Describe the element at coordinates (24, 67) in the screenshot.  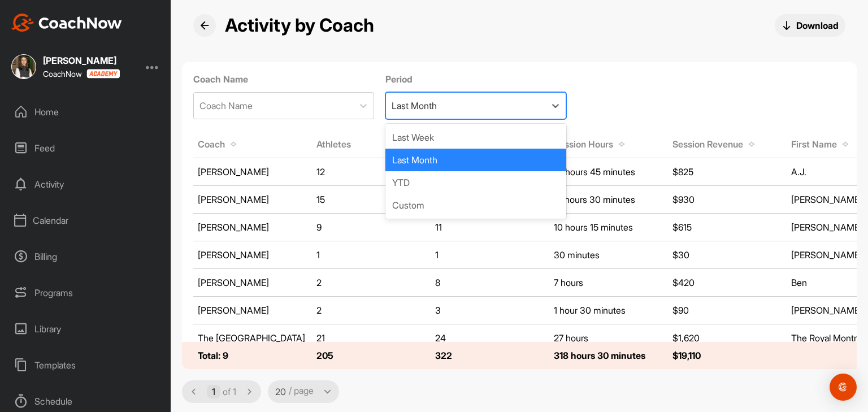
I see `img: square_318c742b3522fe015918cc0bd9a1d0e8.jpg` at that location.